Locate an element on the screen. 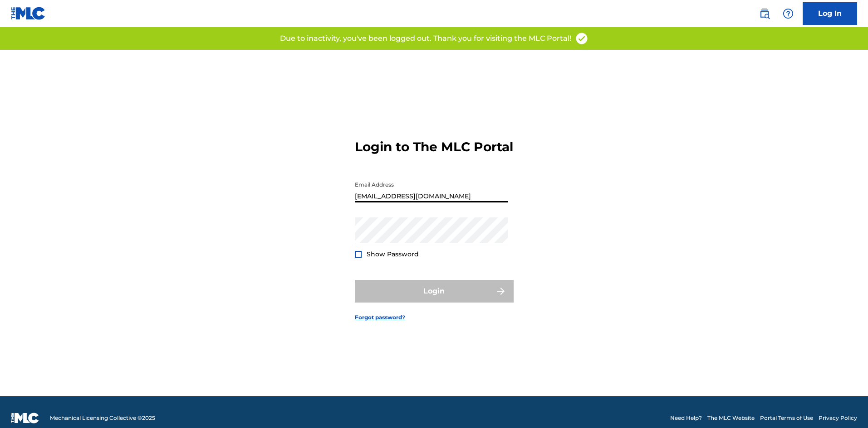 The width and height of the screenshot is (868, 428). a: Need Help? is located at coordinates (686, 418).